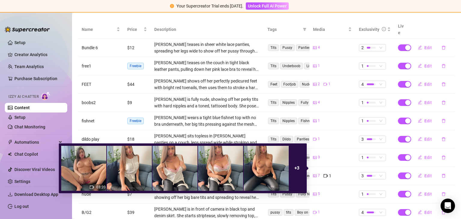  I want to click on span: filter, so click(305, 29).